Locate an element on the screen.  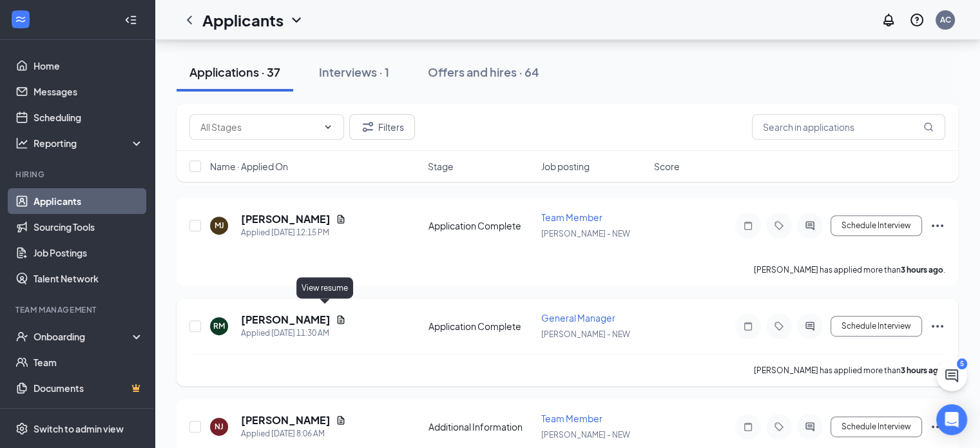
span: General Manager is located at coordinates (578, 317).